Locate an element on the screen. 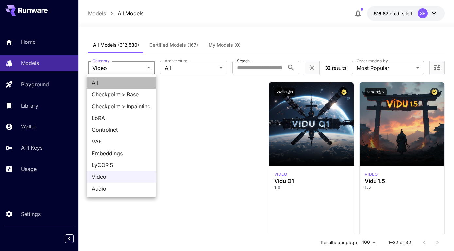 The image size is (454, 251). span: All is located at coordinates (121, 83).